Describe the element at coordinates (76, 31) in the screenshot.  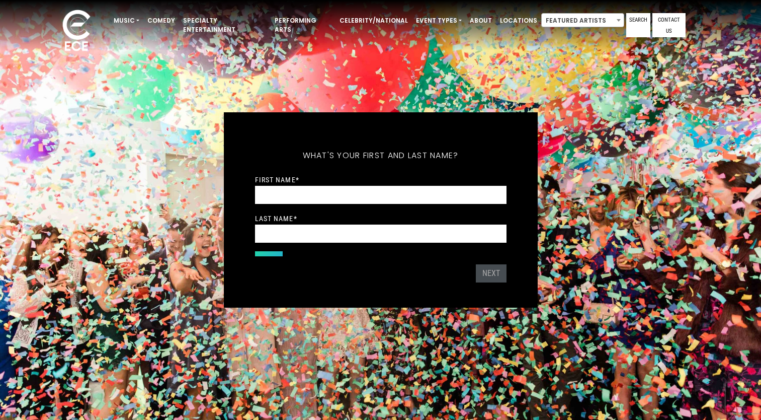
I see `img: ece_new_logo_whitev2-1.png` at that location.